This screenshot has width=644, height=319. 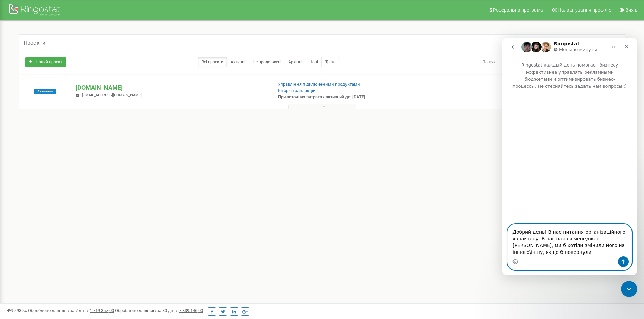 What do you see at coordinates (13, 224) in the screenshot?
I see `button: Средство выбора эмодзи` at bounding box center [13, 224].